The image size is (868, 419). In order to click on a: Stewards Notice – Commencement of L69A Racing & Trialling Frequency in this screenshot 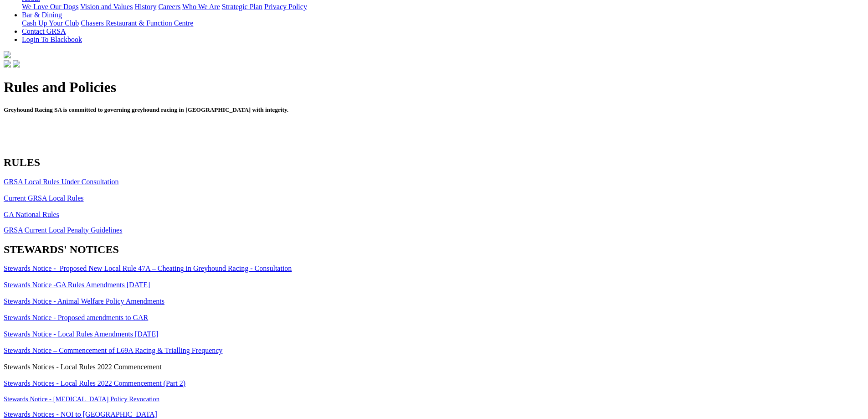, I will do `click(113, 351)`.